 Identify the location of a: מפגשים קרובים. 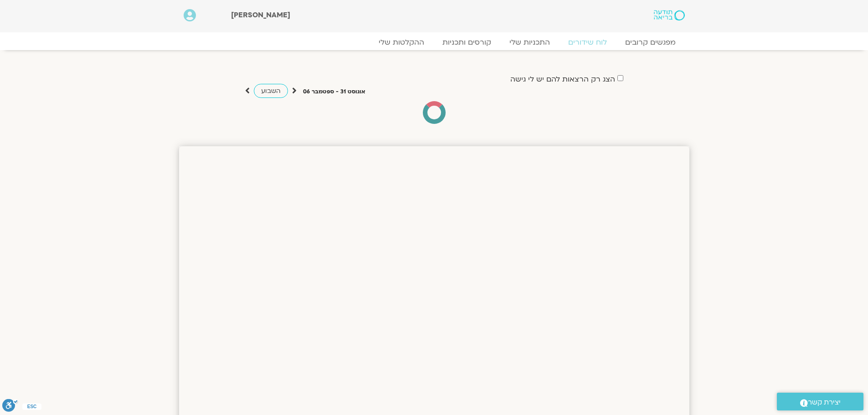
(650, 42).